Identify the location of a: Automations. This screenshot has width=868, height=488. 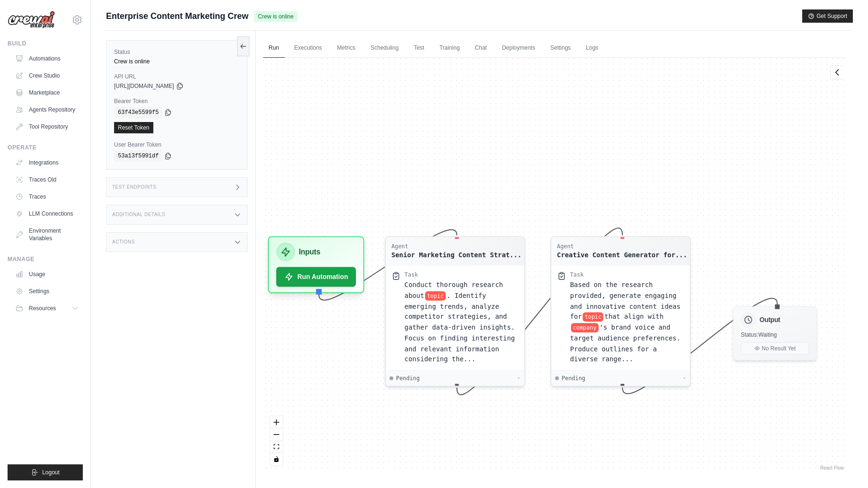
(47, 59).